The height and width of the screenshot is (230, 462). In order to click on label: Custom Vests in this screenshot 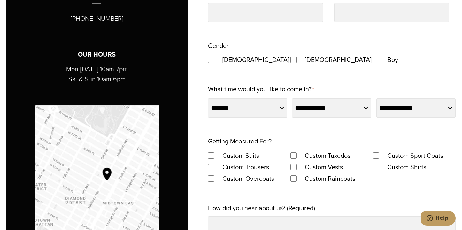, I will do `click(323, 167)`.